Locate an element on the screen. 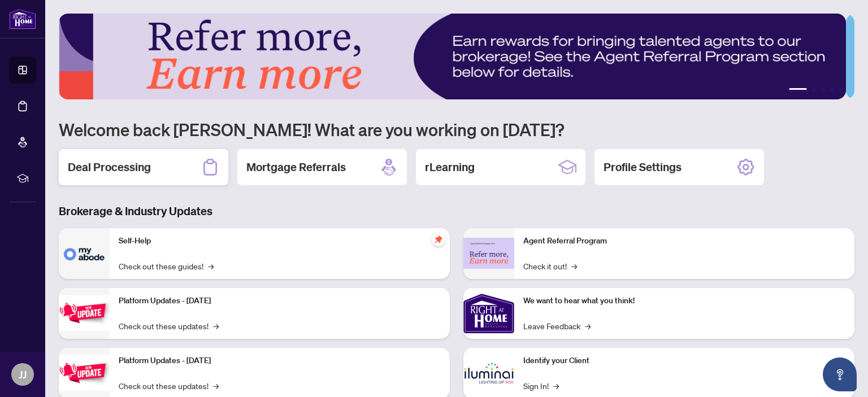  h2: Mortgage Referrals is located at coordinates (296, 167).